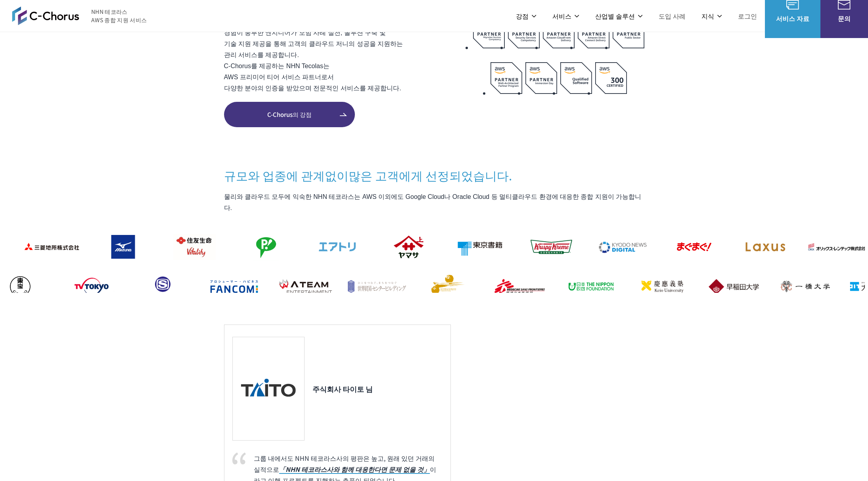 This screenshot has width=868, height=481. I want to click on font: 경험이 풍부한 엔지니어가 모범 사례 실천, 솔루션 구축 및, so click(305, 32).